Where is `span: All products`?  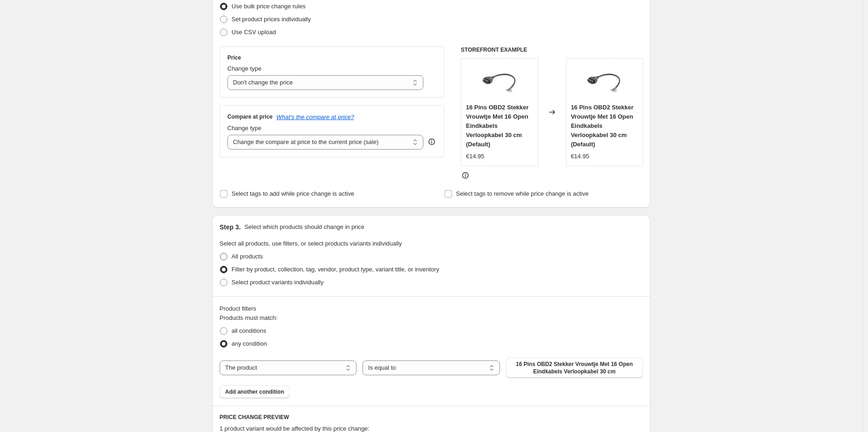
span: All products is located at coordinates (247, 256).